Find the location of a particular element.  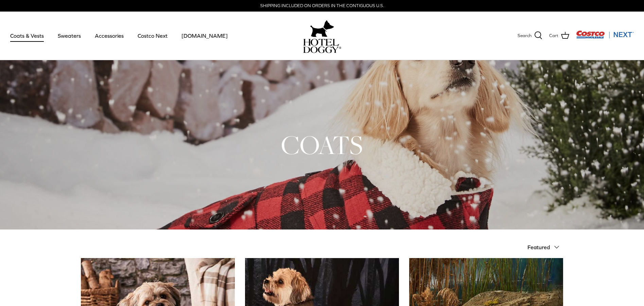

button: Featured is located at coordinates (545, 247).